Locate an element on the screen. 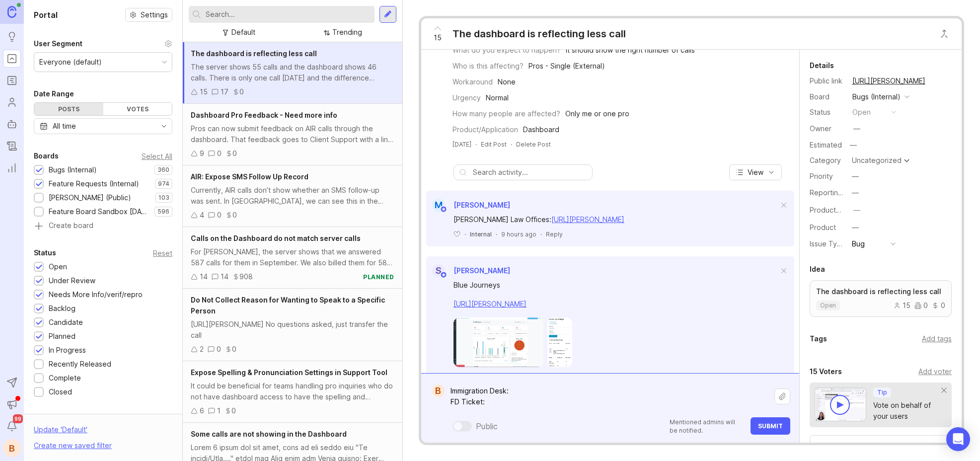  button: Settings is located at coordinates (149, 15).